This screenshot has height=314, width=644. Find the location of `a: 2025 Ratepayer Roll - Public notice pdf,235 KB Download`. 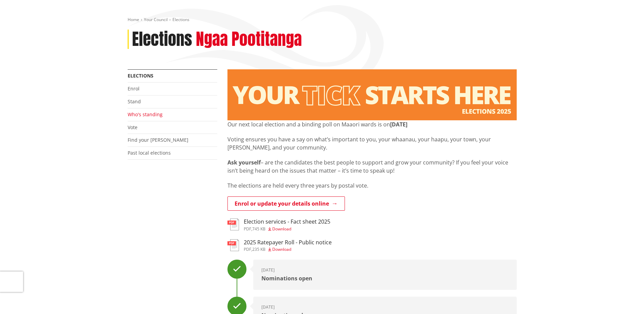

a: 2025 Ratepayer Roll - Public notice pdf,235 KB Download is located at coordinates (280, 246).